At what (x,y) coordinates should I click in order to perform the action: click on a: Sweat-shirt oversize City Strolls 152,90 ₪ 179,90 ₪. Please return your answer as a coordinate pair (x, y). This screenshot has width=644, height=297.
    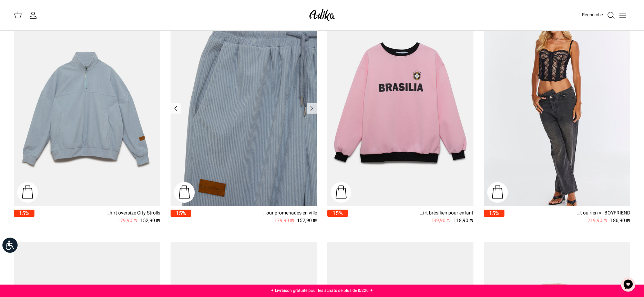
    Looking at the image, I should click on (97, 216).